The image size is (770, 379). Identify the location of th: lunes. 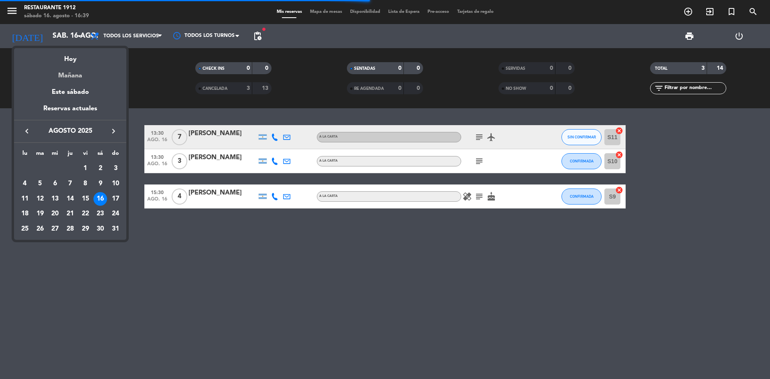
(25, 155).